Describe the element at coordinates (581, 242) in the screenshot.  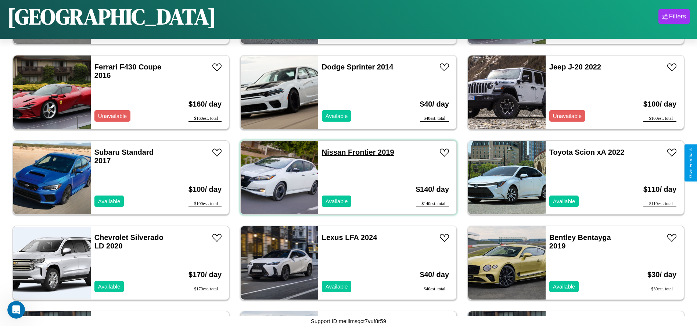
I see `a: Bentley Bentayga 2019` at that location.